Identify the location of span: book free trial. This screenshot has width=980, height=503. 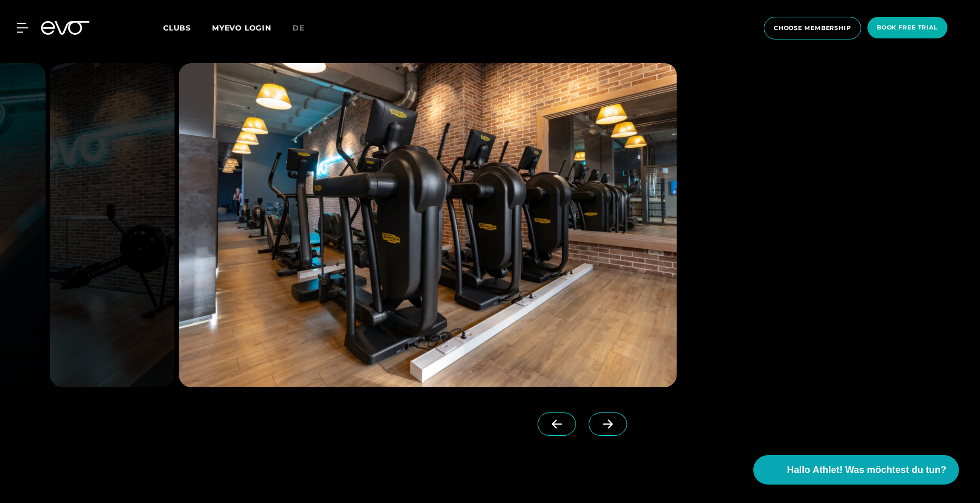
(908, 27).